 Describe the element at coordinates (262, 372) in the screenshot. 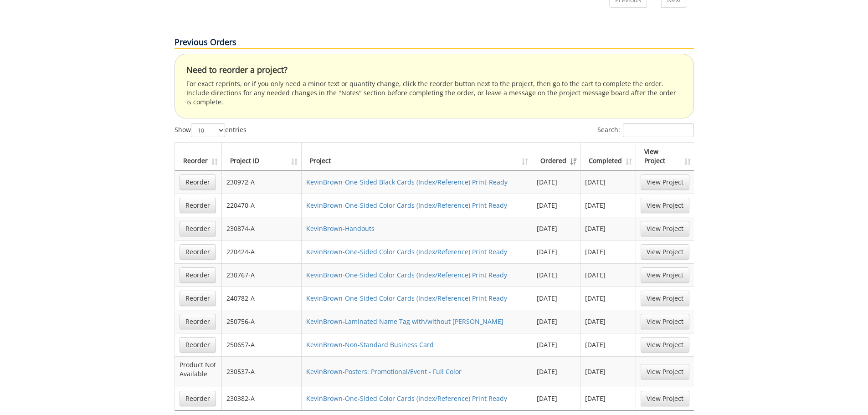

I see `td: 230537-A` at that location.